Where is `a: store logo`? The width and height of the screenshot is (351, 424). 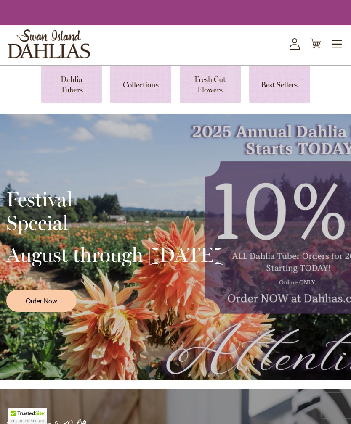 a: store logo is located at coordinates (49, 44).